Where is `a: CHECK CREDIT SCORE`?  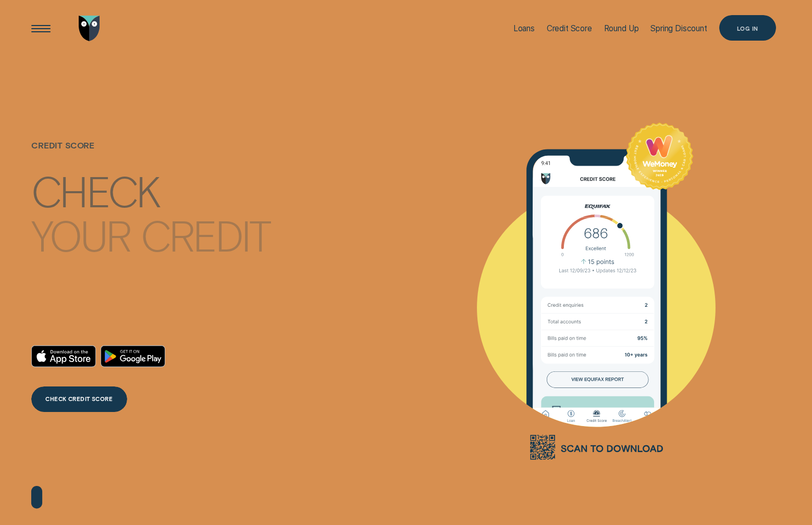
a: CHECK CREDIT SCORE is located at coordinates (79, 399).